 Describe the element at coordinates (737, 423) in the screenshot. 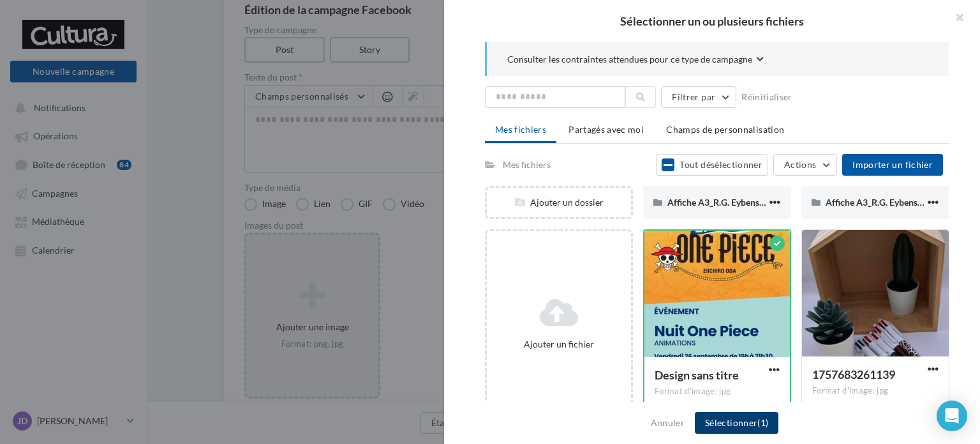

I see `button: Sélectionner(1)` at that location.